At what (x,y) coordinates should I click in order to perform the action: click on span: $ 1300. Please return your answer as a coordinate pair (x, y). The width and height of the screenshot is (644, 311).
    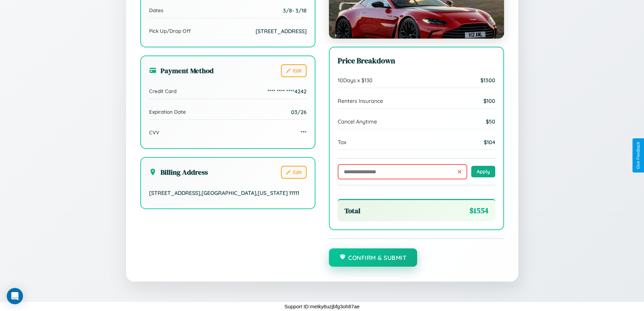
    Looking at the image, I should click on (488, 80).